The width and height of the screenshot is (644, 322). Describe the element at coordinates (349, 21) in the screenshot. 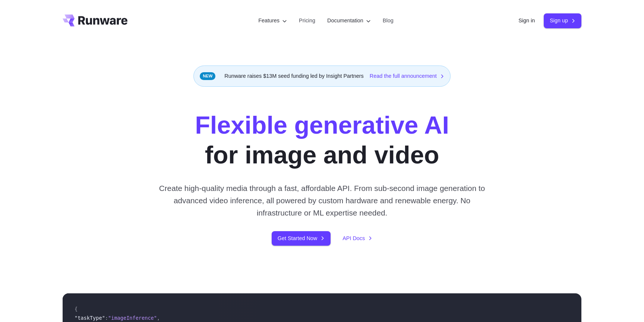

I see `label: Documentation` at that location.